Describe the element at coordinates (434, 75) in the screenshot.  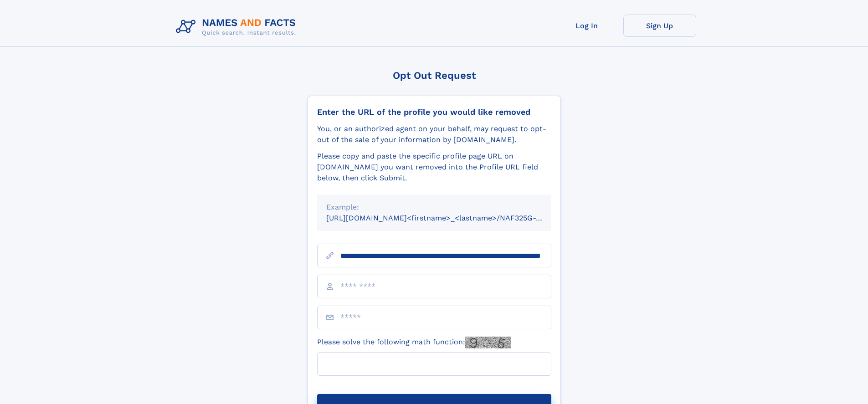
I see `div: Opt Out Request` at that location.